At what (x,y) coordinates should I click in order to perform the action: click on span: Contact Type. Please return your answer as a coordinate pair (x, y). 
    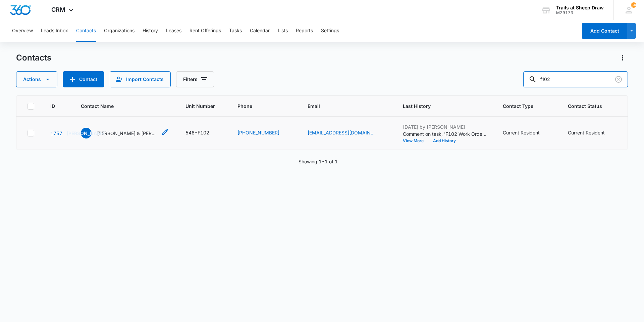
    Looking at the image, I should click on (522, 106).